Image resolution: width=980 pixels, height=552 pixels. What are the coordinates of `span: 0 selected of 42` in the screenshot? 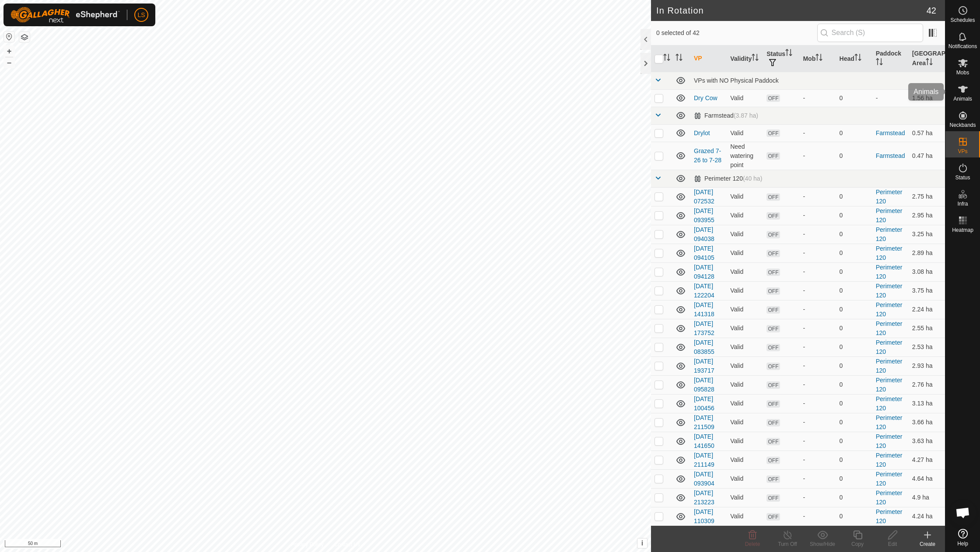 It's located at (736, 33).